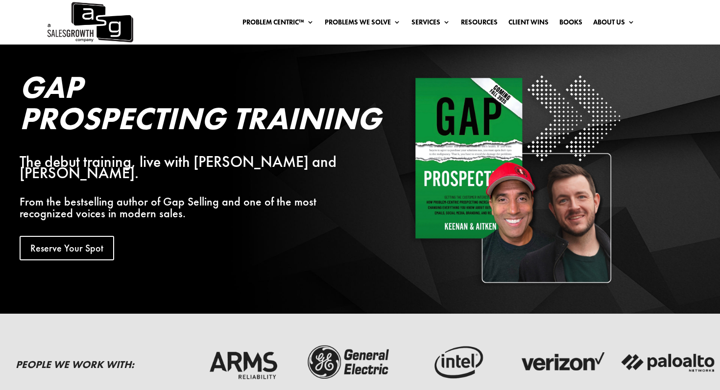 The image size is (720, 390). What do you see at coordinates (362, 24) in the screenshot?
I see `a: Problems We Solve` at bounding box center [362, 24].